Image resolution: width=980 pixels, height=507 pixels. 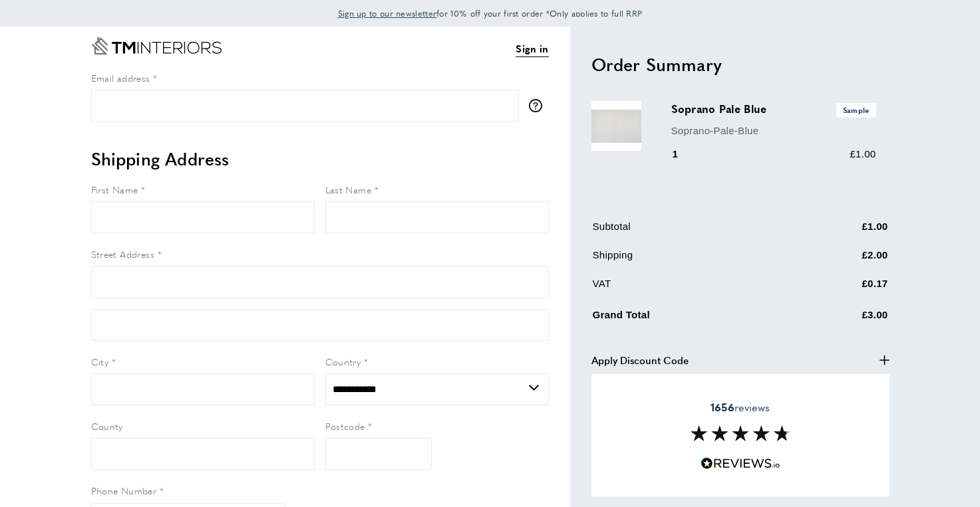 What do you see at coordinates (694, 231) in the screenshot?
I see `td: Subtotal` at bounding box center [694, 231].